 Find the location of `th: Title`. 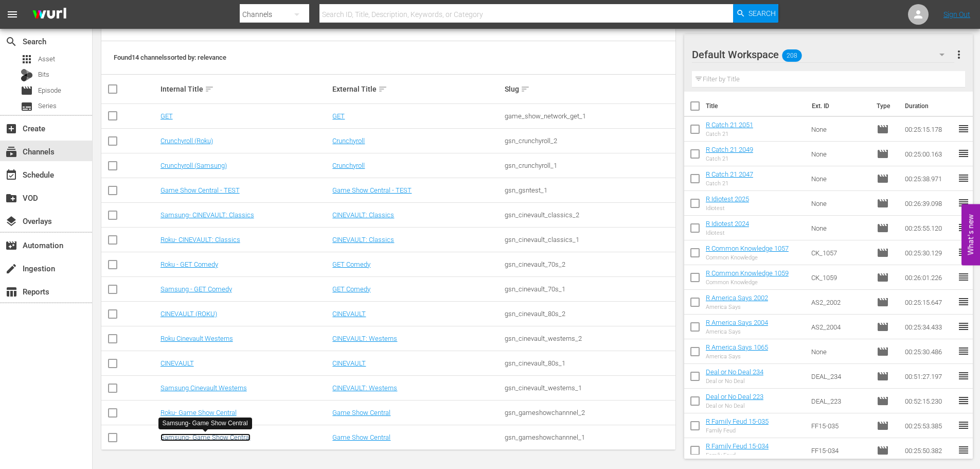

th: Title is located at coordinates (756, 106).